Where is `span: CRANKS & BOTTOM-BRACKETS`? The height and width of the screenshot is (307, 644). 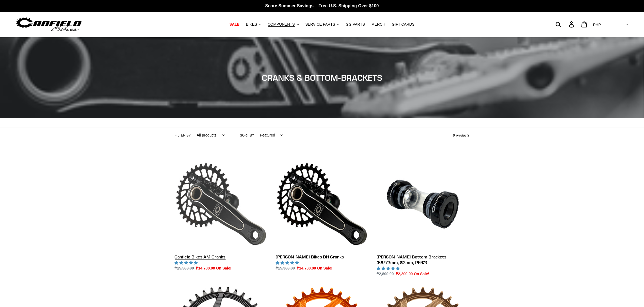 span: CRANKS & BOTTOM-BRACKETS is located at coordinates (322, 77).